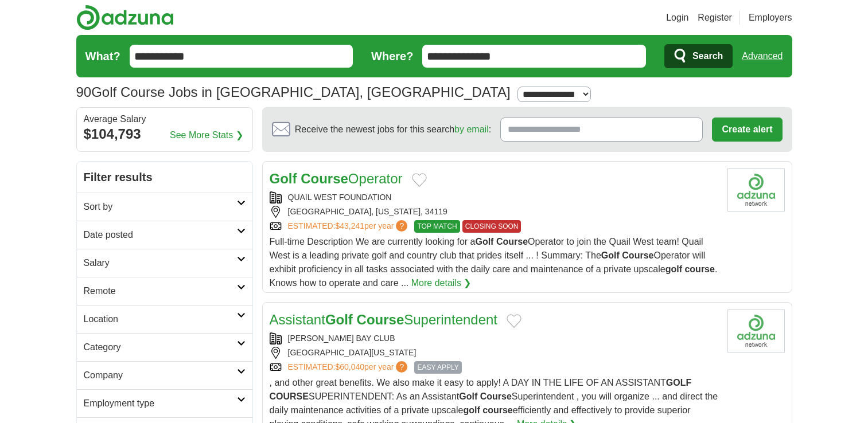 Image resolution: width=868 pixels, height=423 pixels. What do you see at coordinates (747, 130) in the screenshot?
I see `button: Create alert` at bounding box center [747, 130].